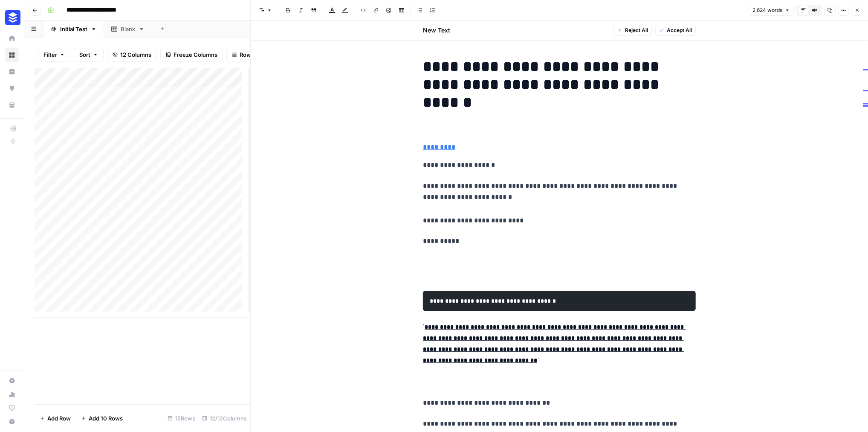 The width and height of the screenshot is (868, 432). I want to click on button: Row Height, so click(251, 54).